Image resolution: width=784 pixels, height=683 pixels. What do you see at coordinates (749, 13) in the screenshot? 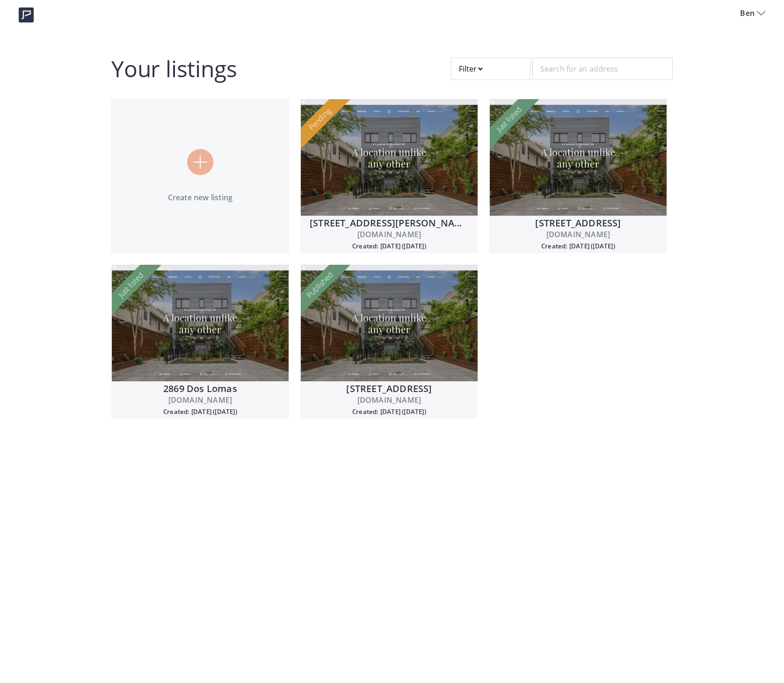
I see `span: Ben` at bounding box center [749, 13].